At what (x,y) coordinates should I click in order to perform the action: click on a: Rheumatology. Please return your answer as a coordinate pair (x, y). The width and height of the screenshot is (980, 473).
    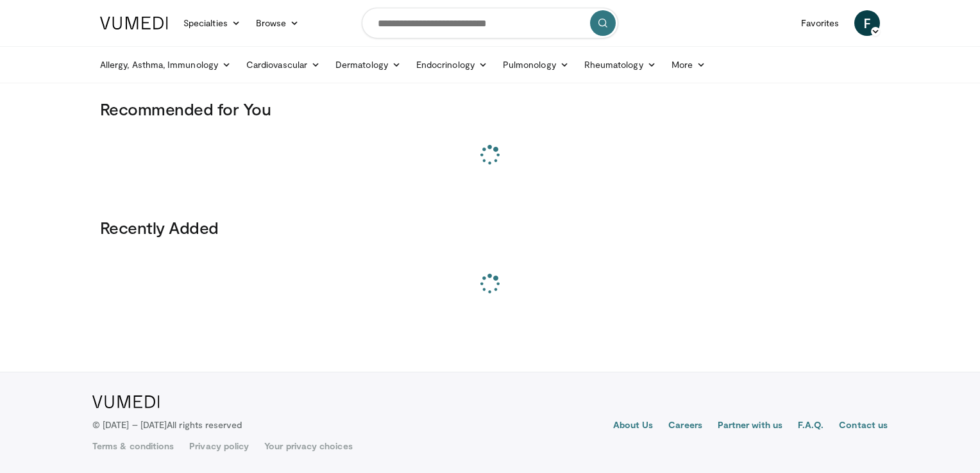
    Looking at the image, I should click on (620, 65).